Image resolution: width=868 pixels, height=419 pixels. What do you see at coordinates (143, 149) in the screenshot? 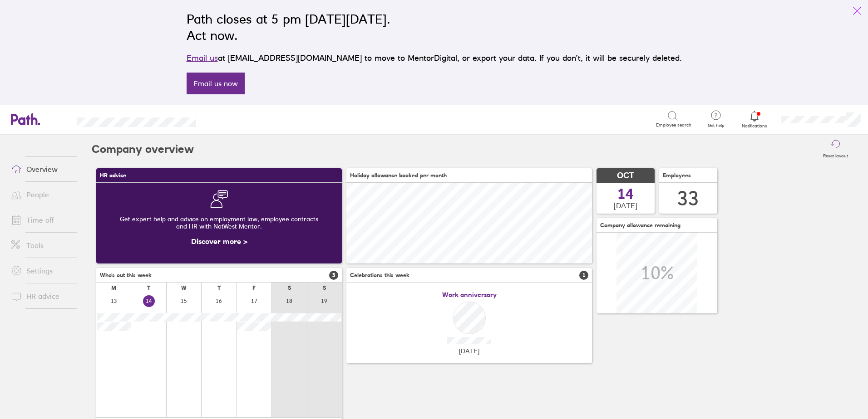
I see `h2: Company overview` at bounding box center [143, 149].